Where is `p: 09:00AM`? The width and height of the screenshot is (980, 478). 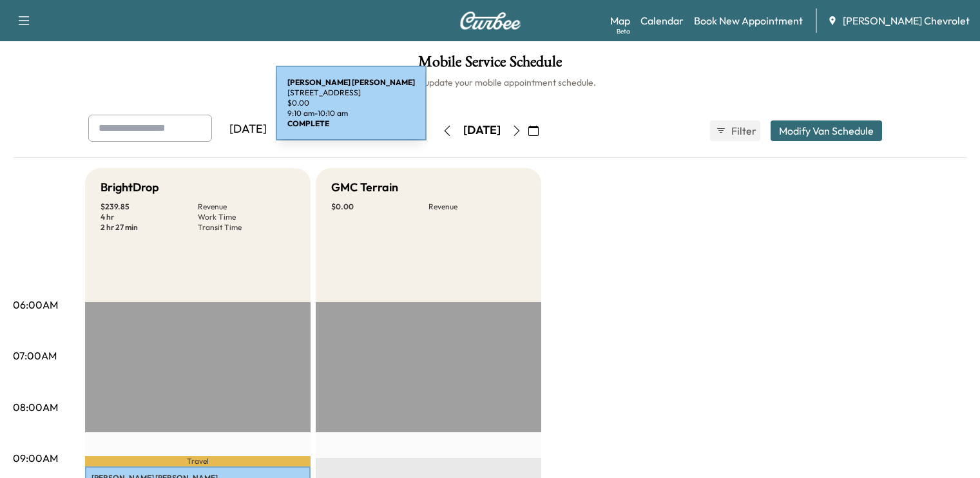
p: 09:00AM is located at coordinates (35, 458).